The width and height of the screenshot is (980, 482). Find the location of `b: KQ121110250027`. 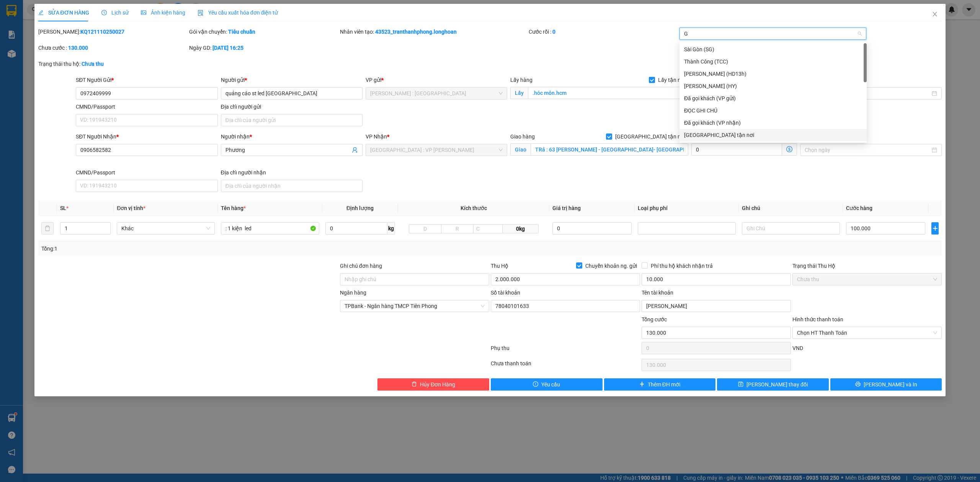

b: KQ121110250027 is located at coordinates (102, 32).